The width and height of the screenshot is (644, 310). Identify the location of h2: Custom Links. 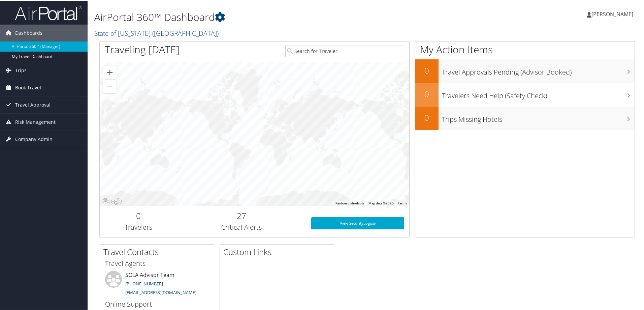
(279, 251).